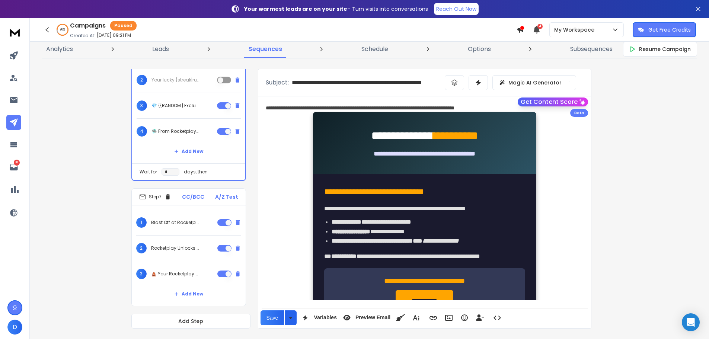 The image size is (709, 339). I want to click on p: 🛸 From Rocketplay to the Pyramids – Your Spins Are Ready!, so click(175, 131).